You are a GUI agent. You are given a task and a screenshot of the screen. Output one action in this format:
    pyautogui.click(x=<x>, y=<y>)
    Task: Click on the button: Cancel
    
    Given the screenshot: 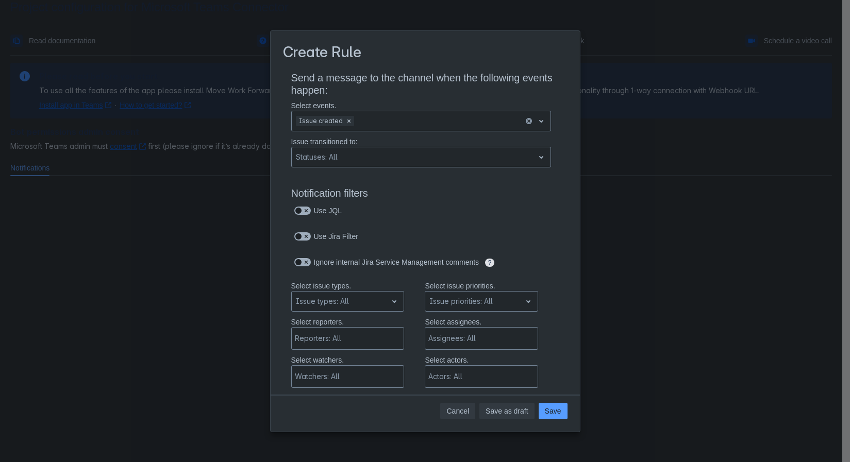 What is the action you would take?
    pyautogui.click(x=458, y=411)
    